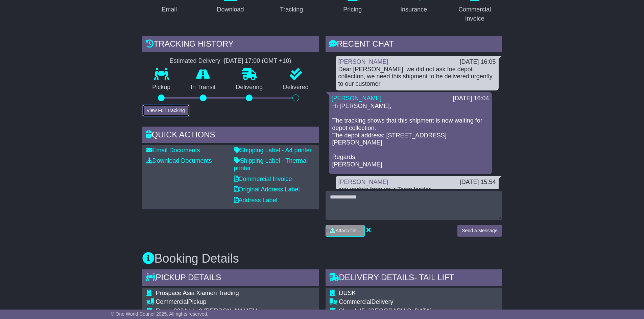 The width and height of the screenshot is (644, 319). I want to click on div: Delivery, so click(404, 303).